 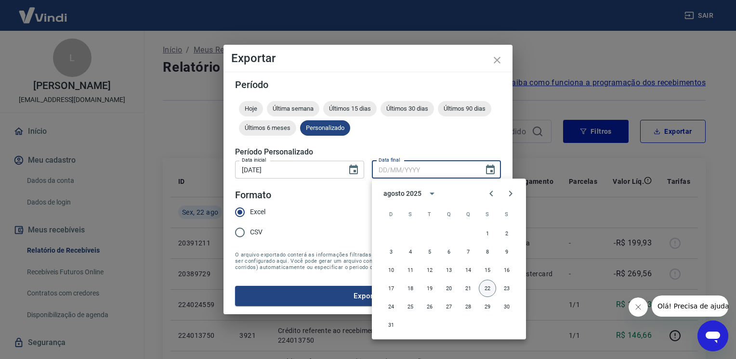 I want to click on button: 27, so click(x=449, y=307).